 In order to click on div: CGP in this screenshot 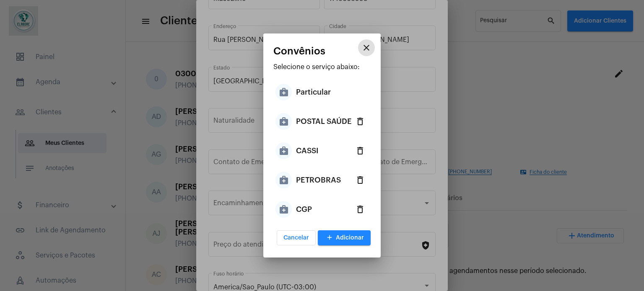, I will do `click(304, 209)`.